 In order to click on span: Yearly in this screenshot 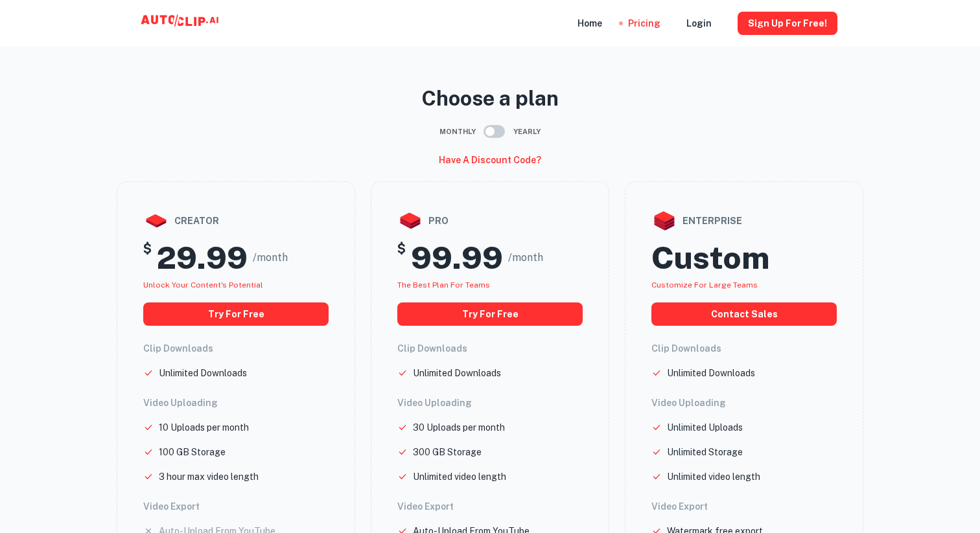, I will do `click(527, 132)`.